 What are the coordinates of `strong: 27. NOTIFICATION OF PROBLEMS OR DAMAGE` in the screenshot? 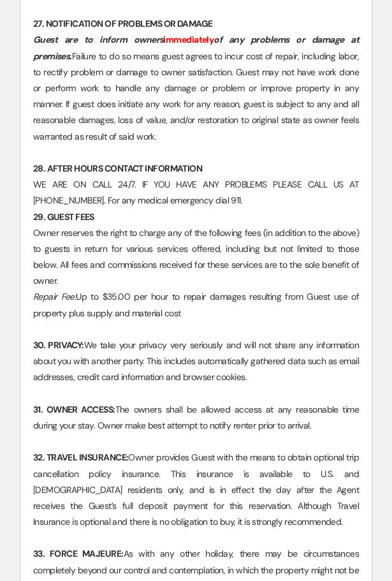 It's located at (123, 24).